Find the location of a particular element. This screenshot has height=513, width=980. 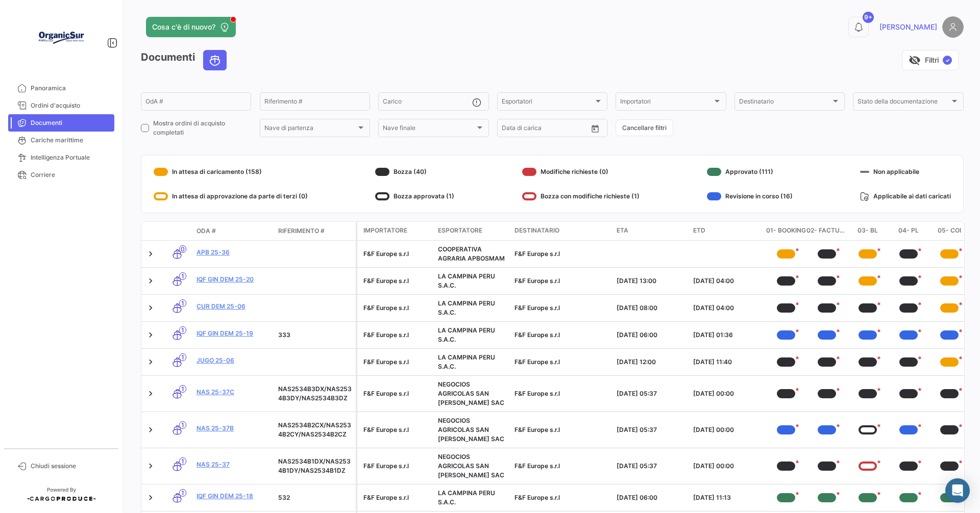

a: APB 25-36 is located at coordinates (233, 252).